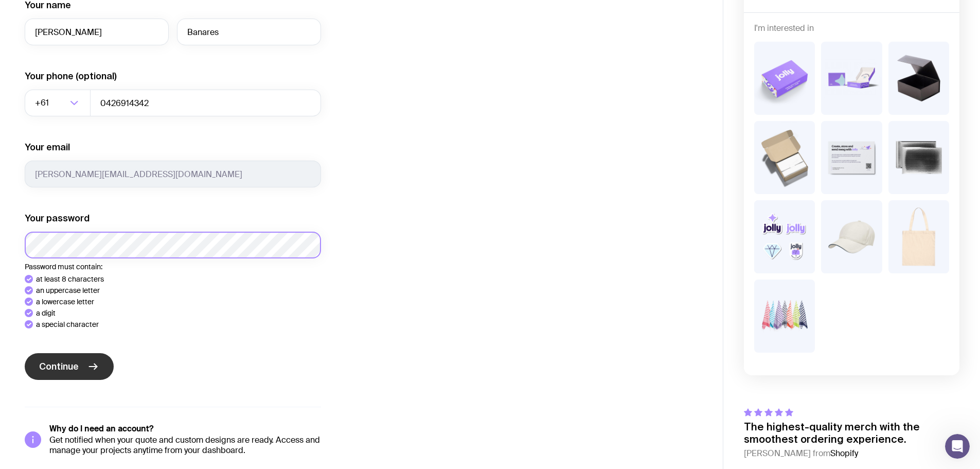  I want to click on input: Last name, so click(249, 32).